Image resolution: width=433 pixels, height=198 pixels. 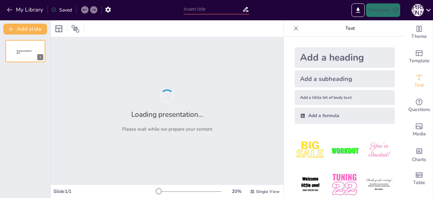 I want to click on h2: Loading presentation..., so click(x=167, y=114).